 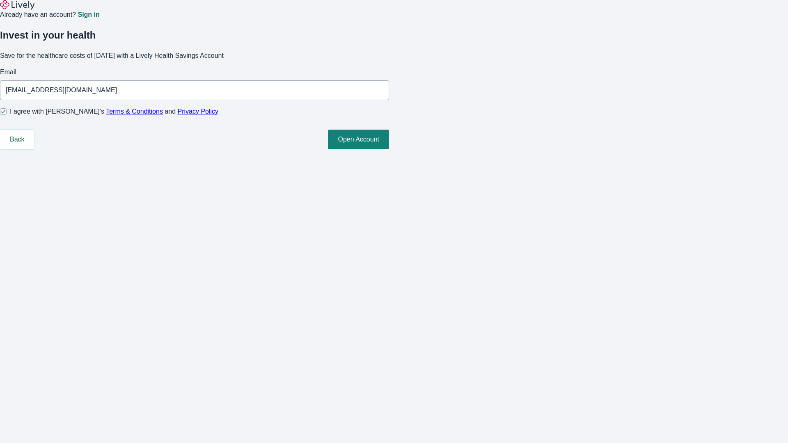 I want to click on a: Privacy Policy, so click(x=198, y=111).